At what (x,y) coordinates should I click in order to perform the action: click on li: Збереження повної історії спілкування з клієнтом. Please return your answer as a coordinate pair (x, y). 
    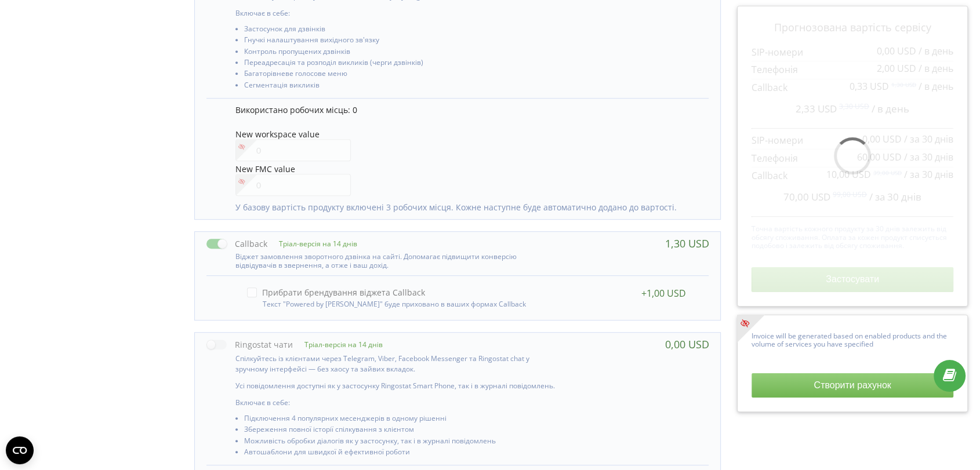
    Looking at the image, I should click on (401, 431).